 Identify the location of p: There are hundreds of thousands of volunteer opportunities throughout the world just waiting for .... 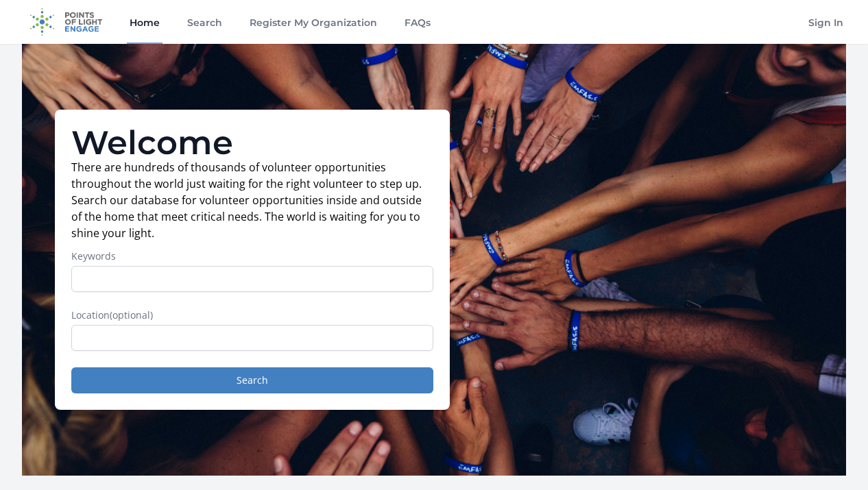
(253, 200).